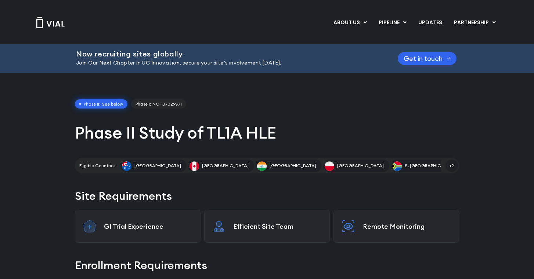  Describe the element at coordinates (194, 166) in the screenshot. I see `img: Canada` at that location.